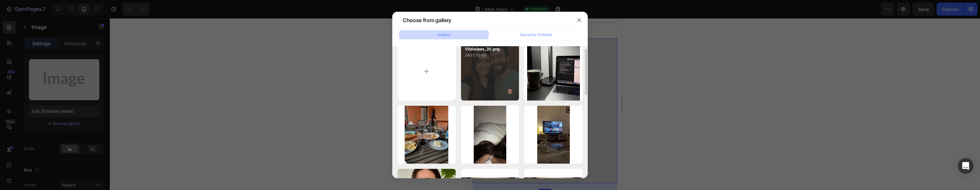  I want to click on p: Vitalwipes_20.png, so click(490, 49).